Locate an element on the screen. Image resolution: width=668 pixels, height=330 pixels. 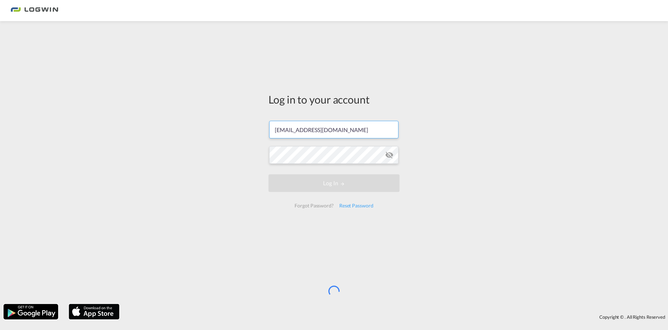
md-icon: icon-eye-off is located at coordinates (389, 155).